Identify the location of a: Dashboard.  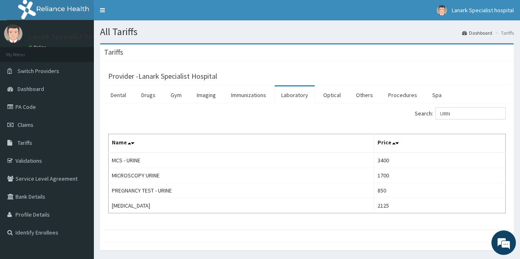
(477, 33).